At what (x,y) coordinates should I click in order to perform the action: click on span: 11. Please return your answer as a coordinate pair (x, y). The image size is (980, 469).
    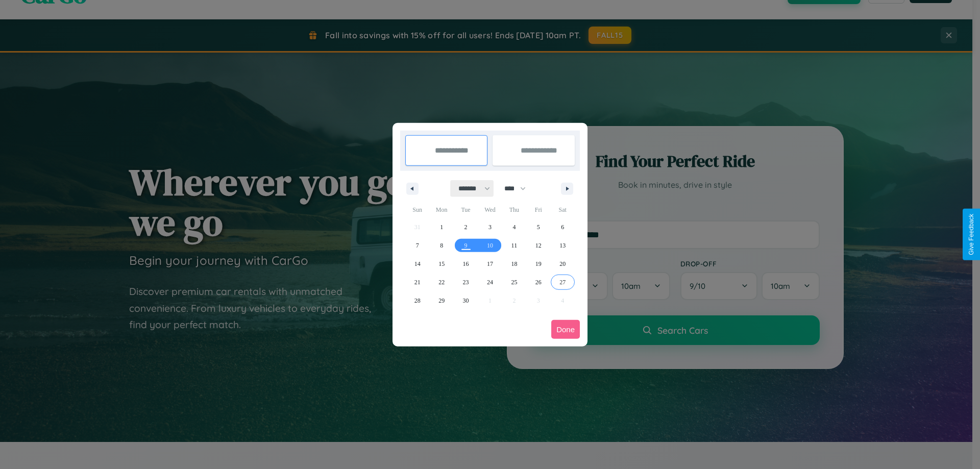
    Looking at the image, I should click on (514, 245).